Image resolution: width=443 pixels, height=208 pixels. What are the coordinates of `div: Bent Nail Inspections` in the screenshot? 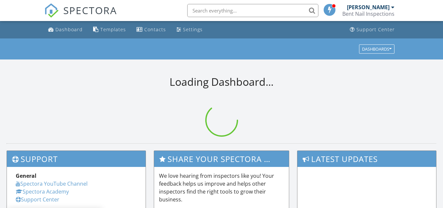 It's located at (369, 14).